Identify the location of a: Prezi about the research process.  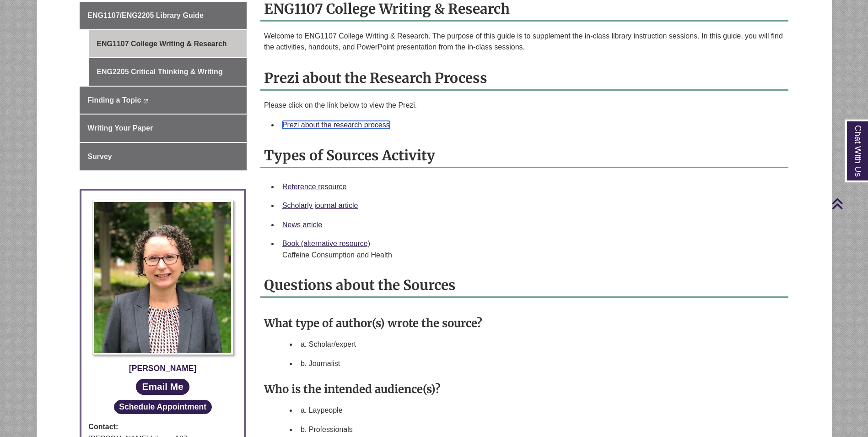
(336, 125).